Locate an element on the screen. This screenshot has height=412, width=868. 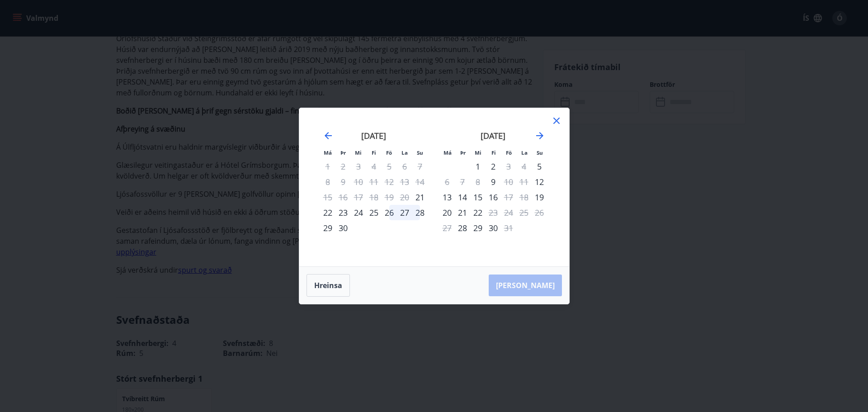
td: Choose þriðjudagur, 14. október 2025 as your check-in date. It’s available. is located at coordinates (462, 197).